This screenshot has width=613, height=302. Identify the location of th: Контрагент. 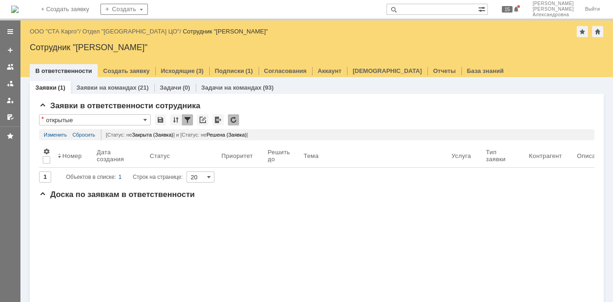
(548, 156).